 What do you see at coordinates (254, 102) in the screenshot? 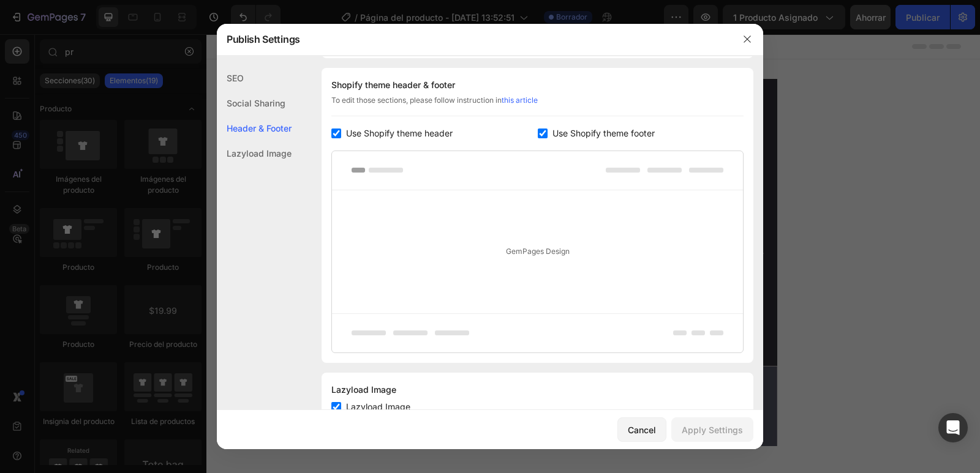
I see `div: Social Sharing` at bounding box center [254, 102].